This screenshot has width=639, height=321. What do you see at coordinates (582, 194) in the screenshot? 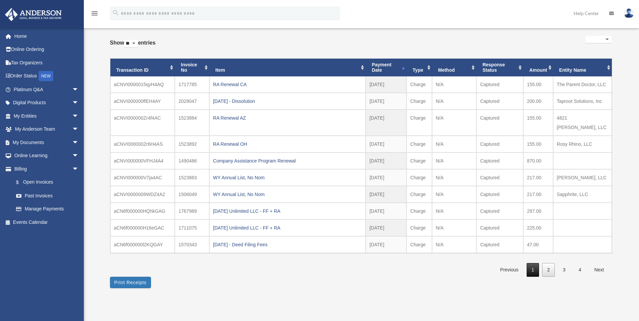
I see `td: Sapphrite, LLC` at bounding box center [582, 194].